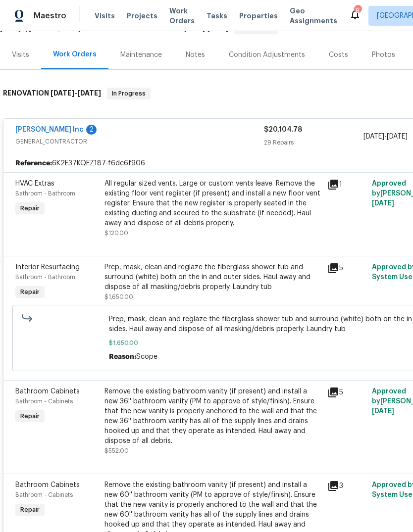  Describe the element at coordinates (75, 54) in the screenshot. I see `div: Work Orders` at that location.